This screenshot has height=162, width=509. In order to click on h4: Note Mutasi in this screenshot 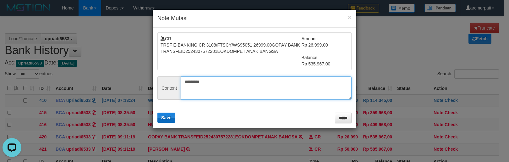, I will do `click(254, 19)`.